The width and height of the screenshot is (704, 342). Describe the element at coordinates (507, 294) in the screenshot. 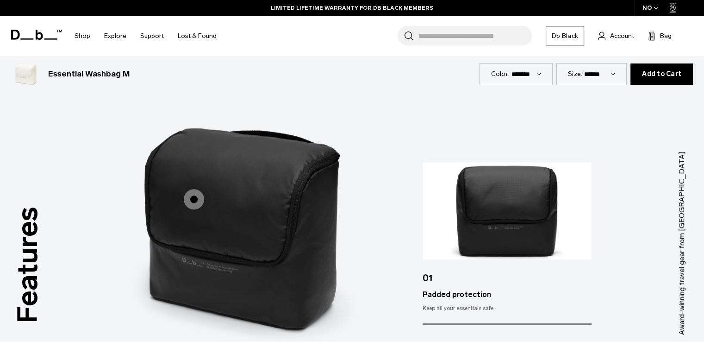

I see `div: Padded protection` at that location.